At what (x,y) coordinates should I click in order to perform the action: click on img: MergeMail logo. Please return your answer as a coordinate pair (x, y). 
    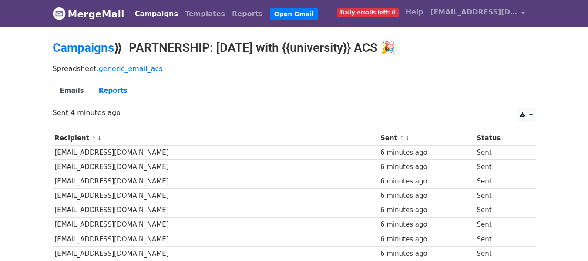
    Looking at the image, I should click on (59, 13).